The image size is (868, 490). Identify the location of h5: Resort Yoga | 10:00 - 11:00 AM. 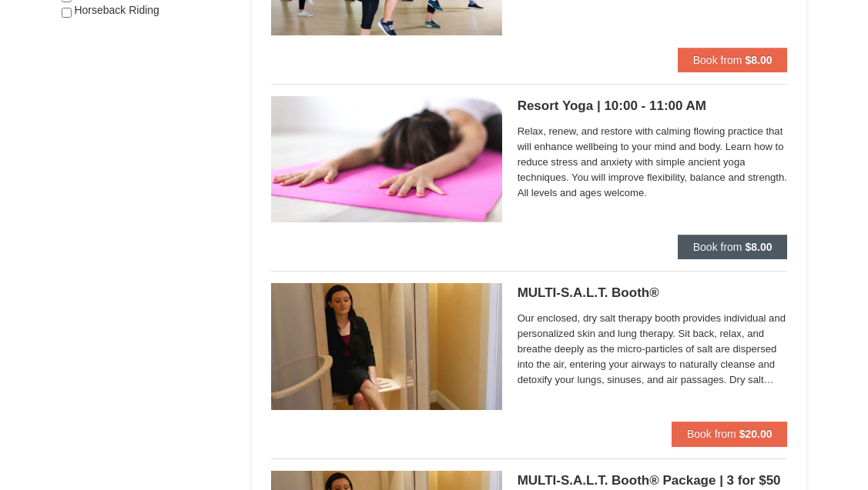
(653, 106).